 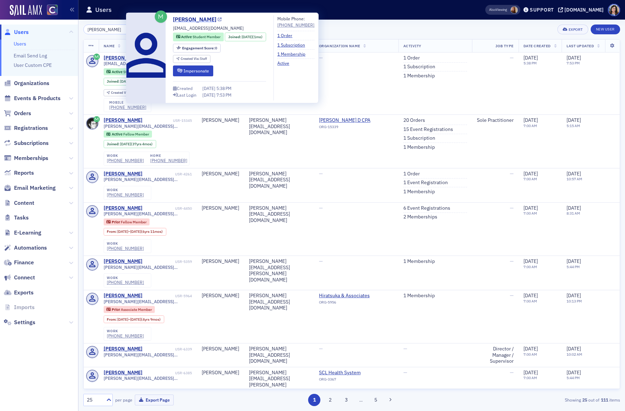 What do you see at coordinates (124, 82) in the screenshot?
I see `div: Joined: 2025-07-03 00:00:00` at bounding box center [124, 82].